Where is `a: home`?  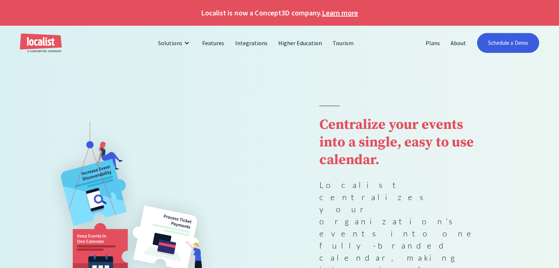
a: home is located at coordinates (41, 43).